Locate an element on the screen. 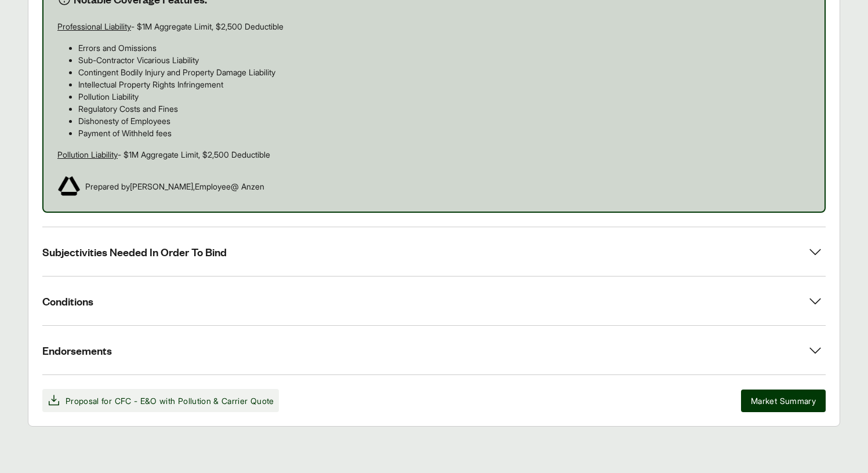 The image size is (868, 473). p: Dishonesty of Employees is located at coordinates (444, 121).